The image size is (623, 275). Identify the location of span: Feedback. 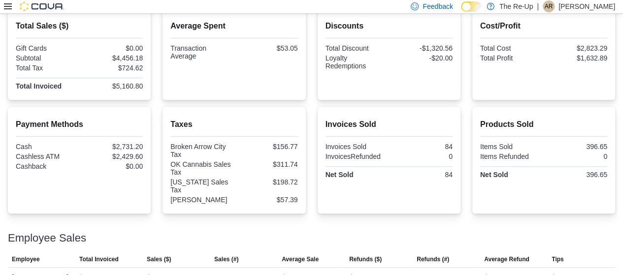
(437, 6).